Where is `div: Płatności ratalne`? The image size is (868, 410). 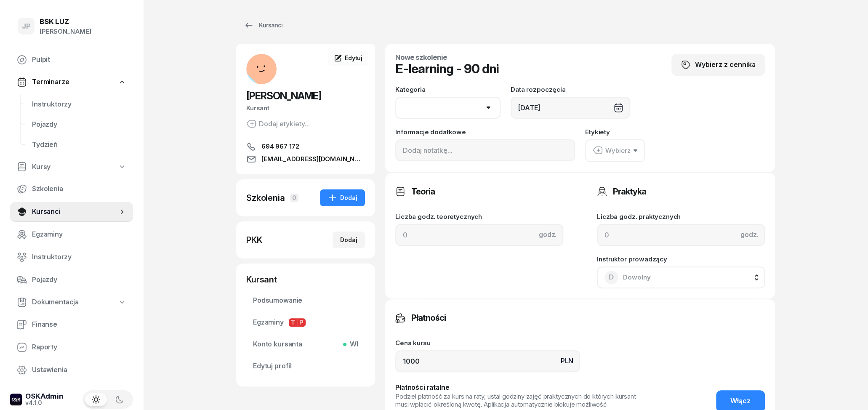 div: Płatności ratalne is located at coordinates (517, 388).